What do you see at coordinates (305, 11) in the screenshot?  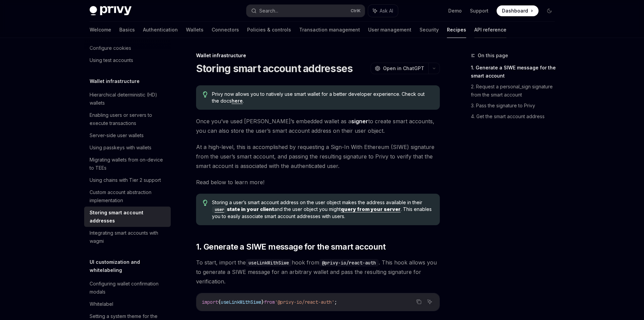 I see `button: Search...CtrlK` at bounding box center [305, 11].